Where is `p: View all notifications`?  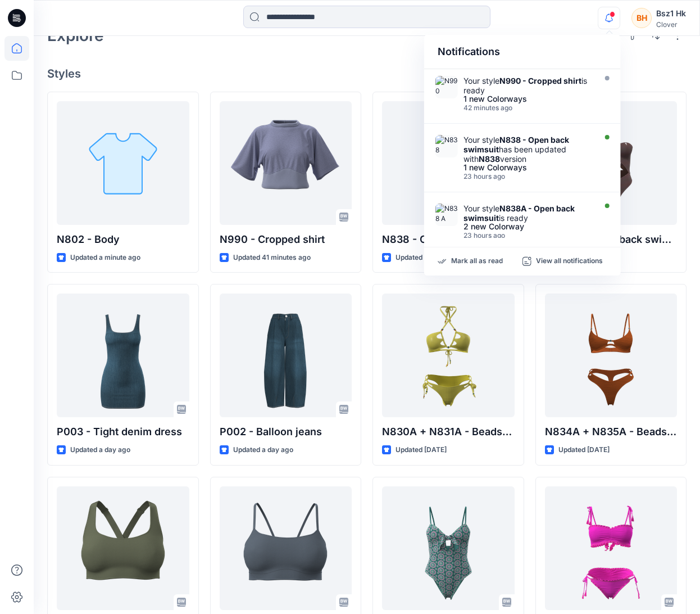 p: View all notifications is located at coordinates (569, 261).